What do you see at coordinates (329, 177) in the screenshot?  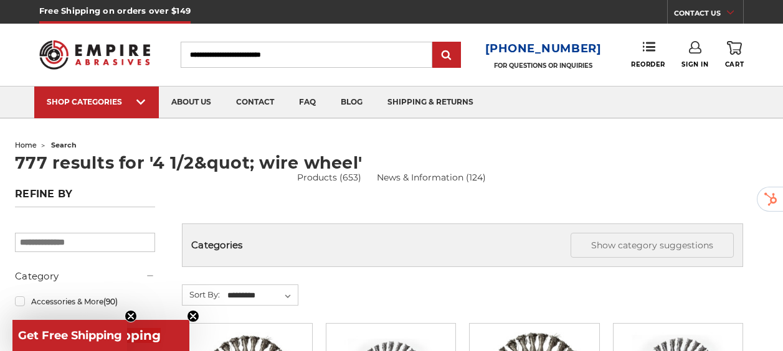 I see `a: Products (653)` at bounding box center [329, 177].